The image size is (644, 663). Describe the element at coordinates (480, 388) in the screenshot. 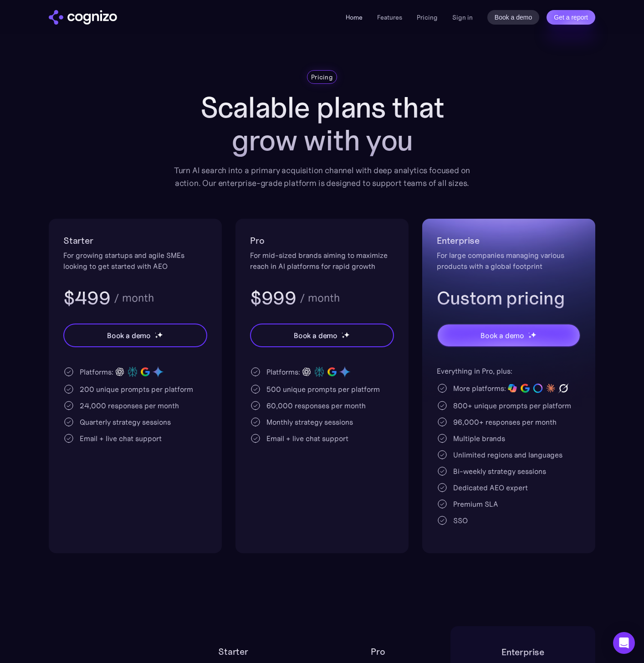

I see `div: More platforms:` at that location.